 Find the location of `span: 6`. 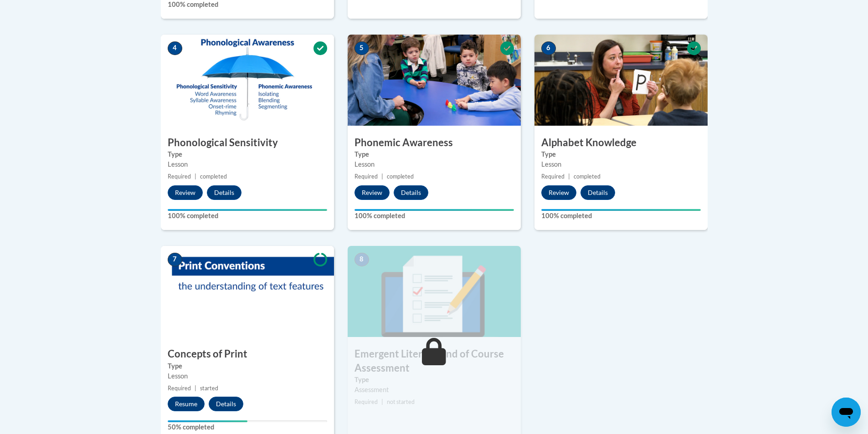

span: 6 is located at coordinates (548, 48).